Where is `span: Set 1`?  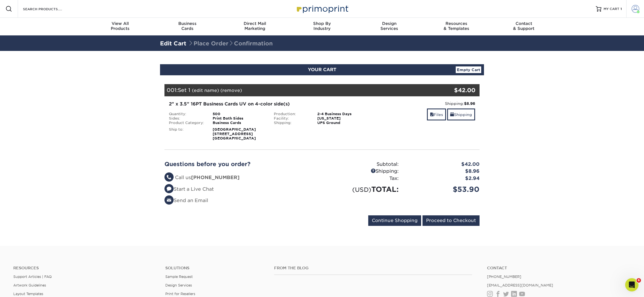
span: Set 1 is located at coordinates (184, 90).